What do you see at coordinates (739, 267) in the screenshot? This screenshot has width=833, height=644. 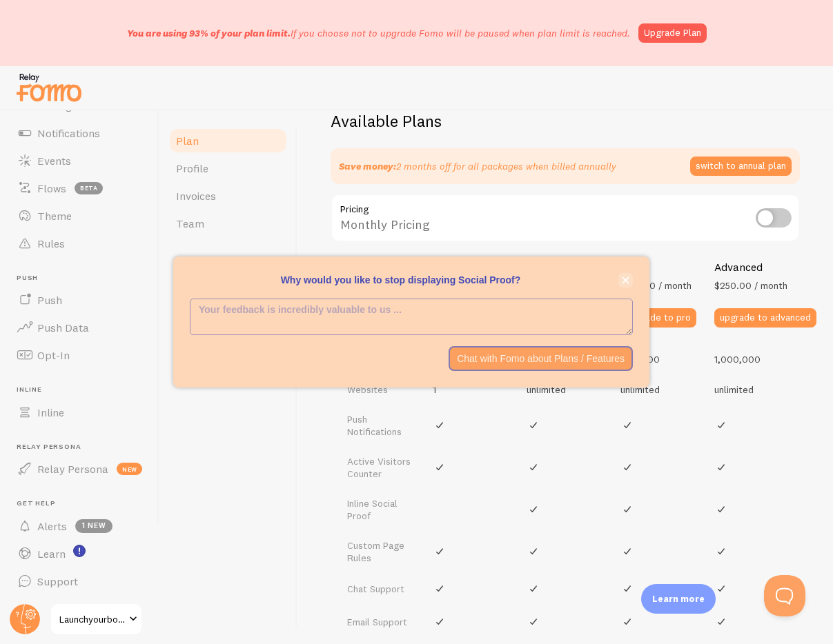 I see `h4: Advanced` at bounding box center [739, 267].